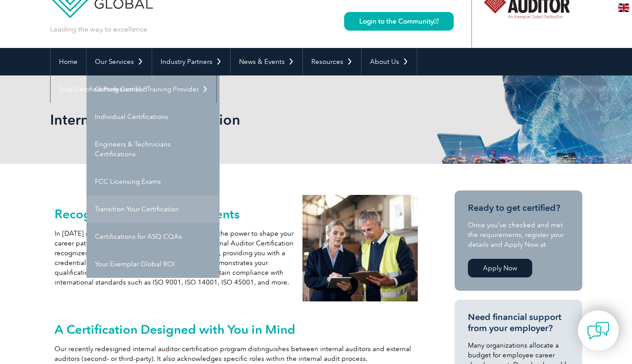 This screenshot has height=364, width=632. Describe the element at coordinates (134, 89) in the screenshot. I see `a: Find Certified Professional / Training Provider` at that location.